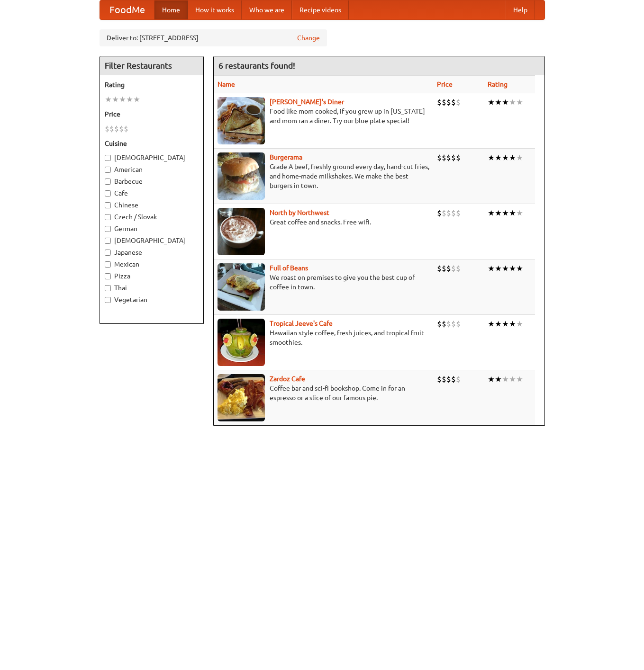 The height and width of the screenshot is (670, 644). I want to click on a: North by Northwest, so click(300, 213).